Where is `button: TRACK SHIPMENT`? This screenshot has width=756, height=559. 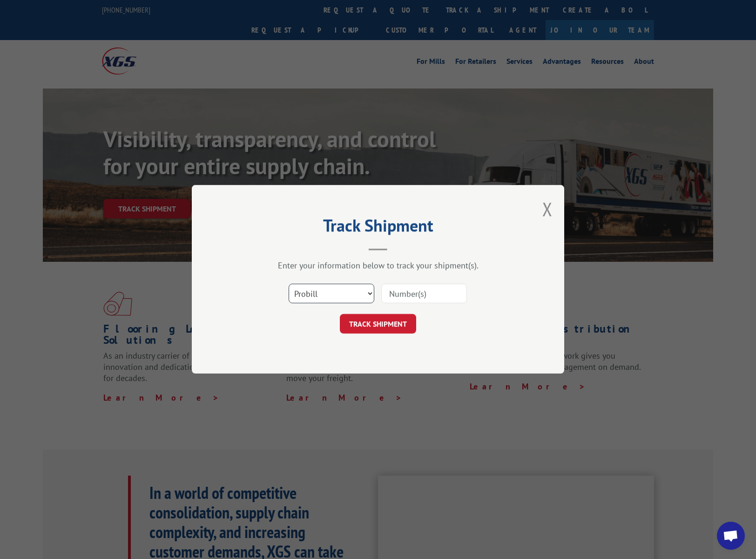 button: TRACK SHIPMENT is located at coordinates (378, 324).